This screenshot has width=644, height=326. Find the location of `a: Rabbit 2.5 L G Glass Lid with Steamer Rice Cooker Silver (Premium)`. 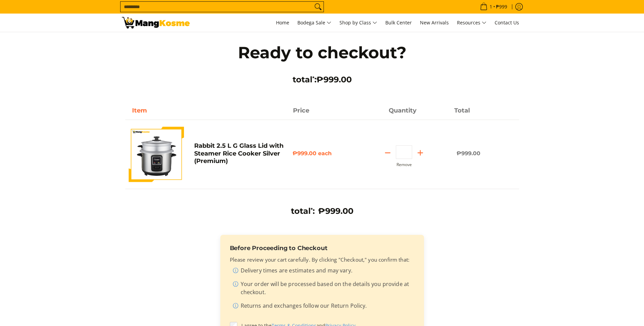

a: Rabbit 2.5 L G Glass Lid with Steamer Rice Cooker Silver (Premium) is located at coordinates (238, 154).